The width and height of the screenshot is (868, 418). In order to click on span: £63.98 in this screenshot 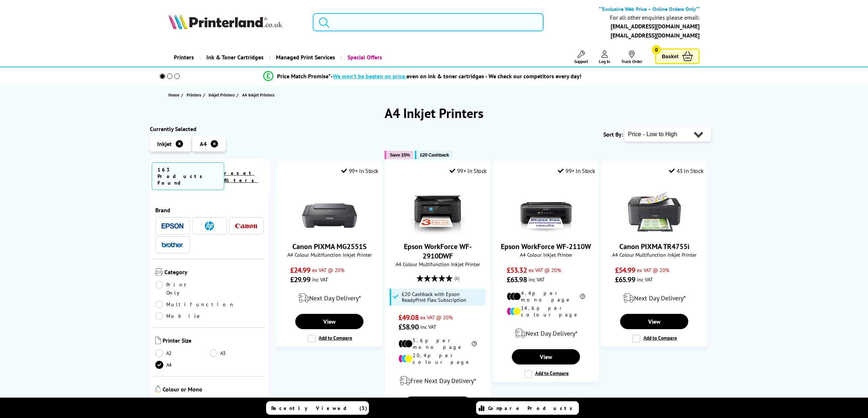, I will do `click(516, 280)`.